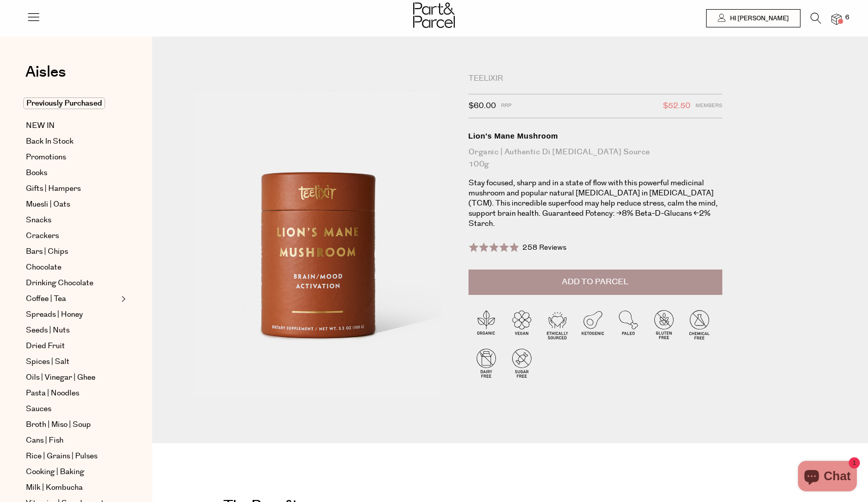  What do you see at coordinates (72, 362) in the screenshot?
I see `a: Spices | Salt` at bounding box center [72, 362].